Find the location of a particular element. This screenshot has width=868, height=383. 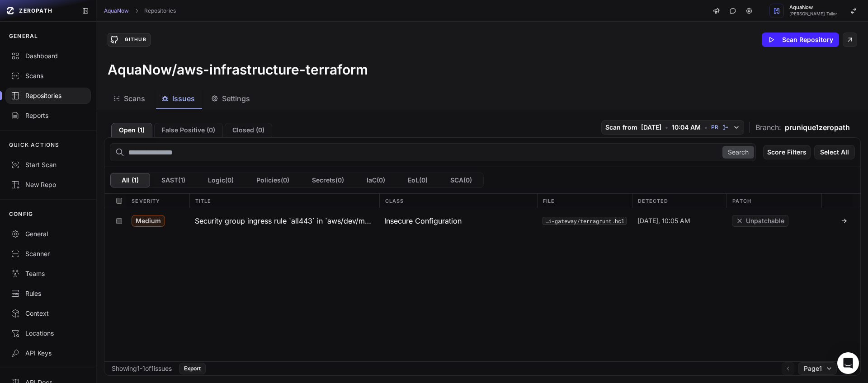

div: Start Scan is located at coordinates (48, 165).